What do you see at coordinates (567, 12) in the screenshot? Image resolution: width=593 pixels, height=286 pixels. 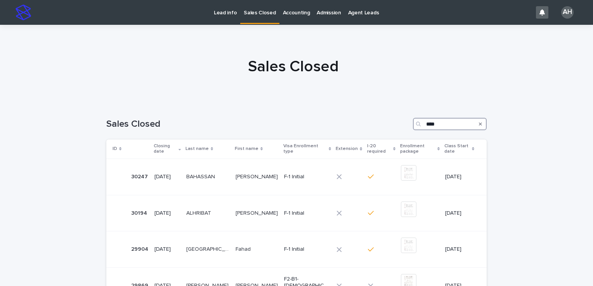 I see `div: AH` at bounding box center [567, 12].